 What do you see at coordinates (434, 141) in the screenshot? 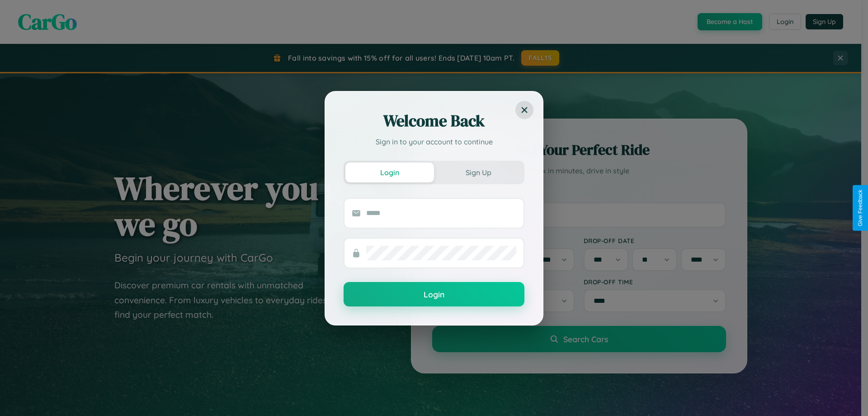
I see `p: Sign in to your account to continue` at bounding box center [434, 141].